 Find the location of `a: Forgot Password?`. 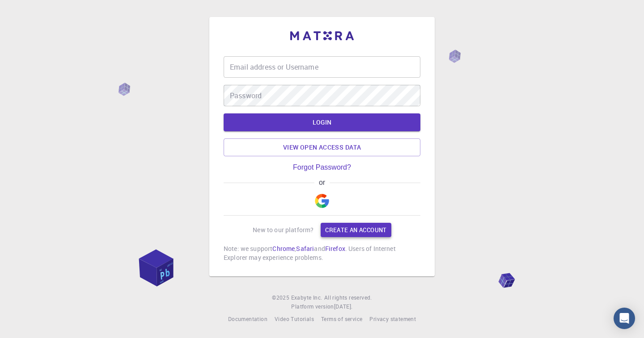

a: Forgot Password? is located at coordinates (322, 168).